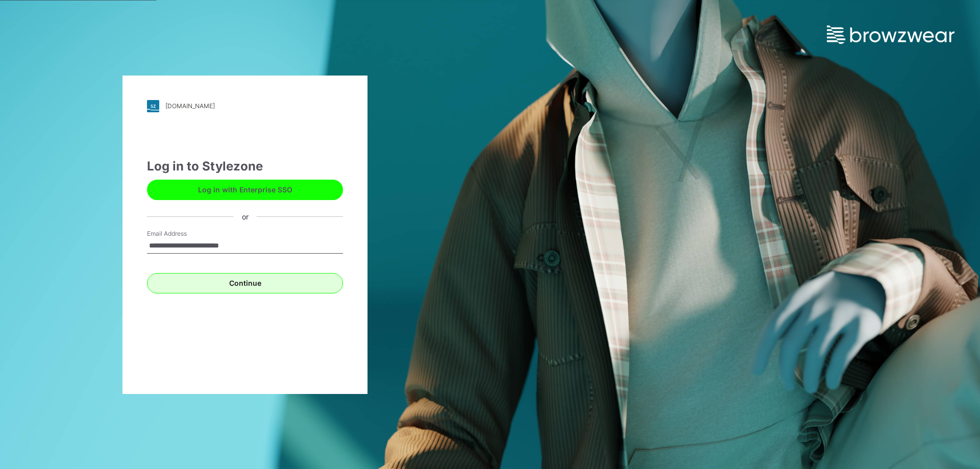 The image size is (980, 469). I want to click on button: Log in with Enterprise SSO, so click(245, 189).